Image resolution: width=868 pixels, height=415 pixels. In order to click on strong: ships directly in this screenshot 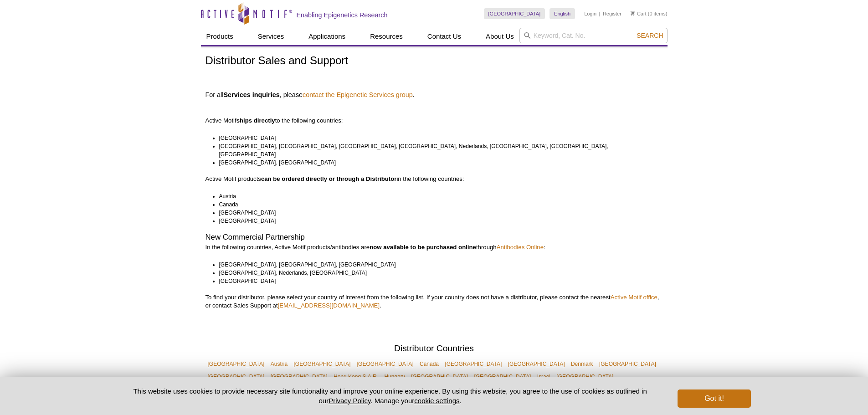, I will do `click(255, 120)`.